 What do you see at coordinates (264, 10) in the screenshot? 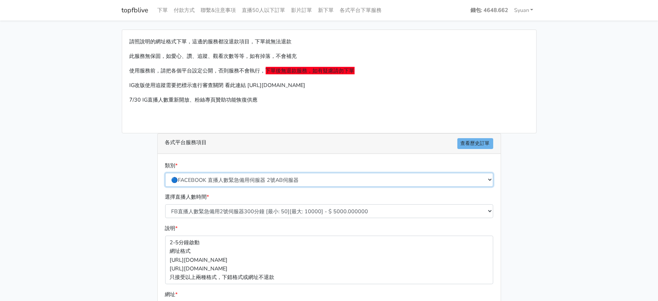
I see `a: 直播50人以下訂單` at bounding box center [264, 10].